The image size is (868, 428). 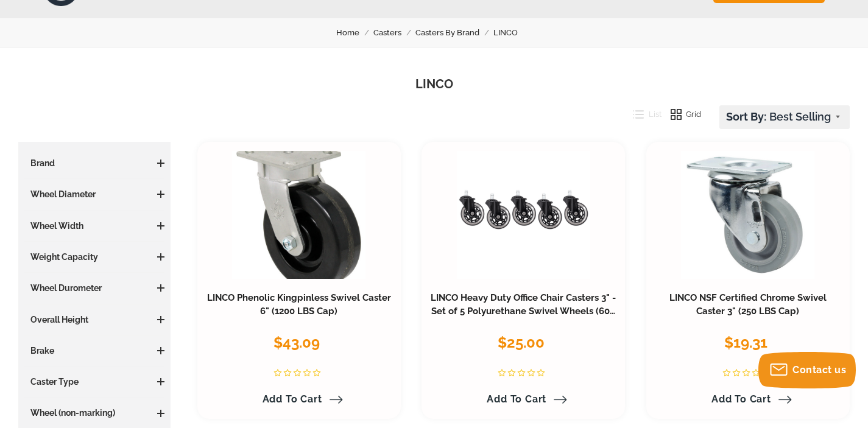 What do you see at coordinates (643, 114) in the screenshot?
I see `button: List` at bounding box center [643, 114].